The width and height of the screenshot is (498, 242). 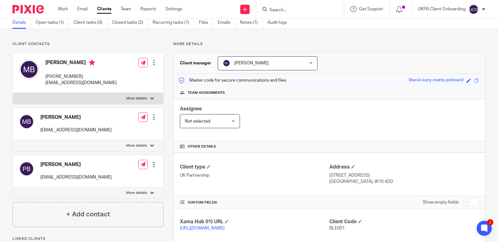 I want to click on a: Emails, so click(x=227, y=23).